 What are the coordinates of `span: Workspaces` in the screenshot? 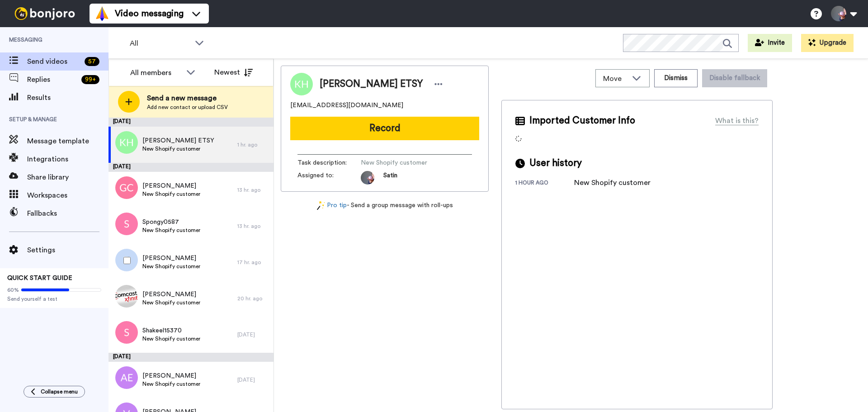 It's located at (68, 195).